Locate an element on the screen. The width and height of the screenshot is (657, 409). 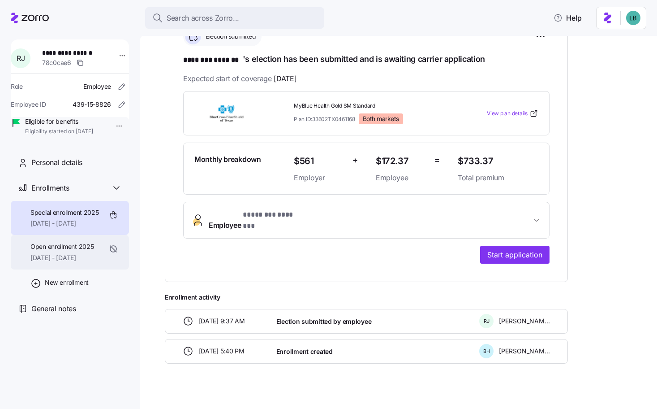
span: Eligible for benefits is located at coordinates (59, 121).